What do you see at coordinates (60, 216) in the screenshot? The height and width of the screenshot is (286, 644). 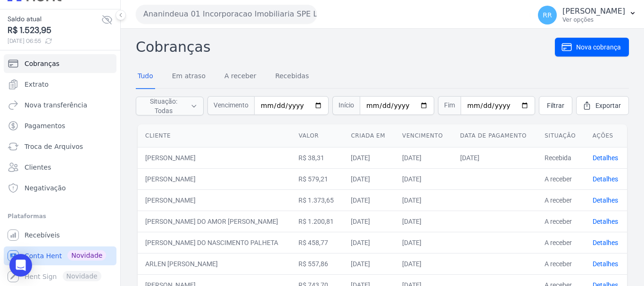 I see `div: Plataformas` at bounding box center [60, 216].